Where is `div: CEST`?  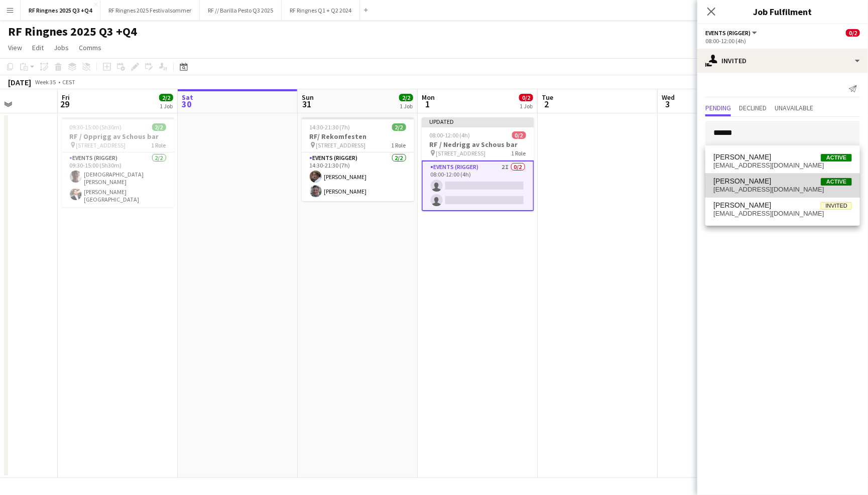
div: CEST is located at coordinates (69, 82).